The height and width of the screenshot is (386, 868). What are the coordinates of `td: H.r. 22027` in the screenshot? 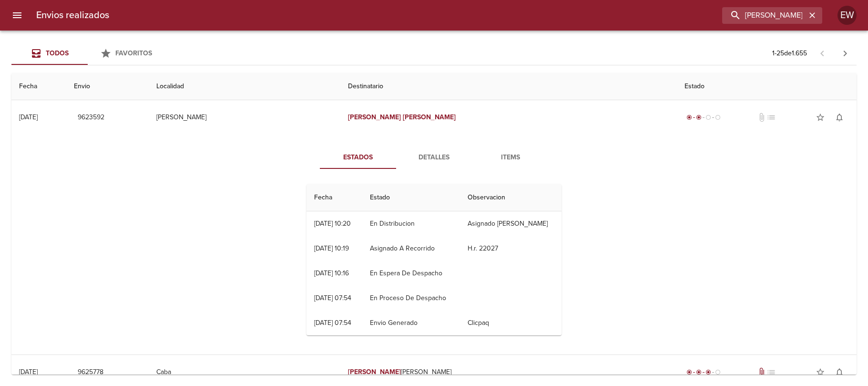 It's located at (511, 249).